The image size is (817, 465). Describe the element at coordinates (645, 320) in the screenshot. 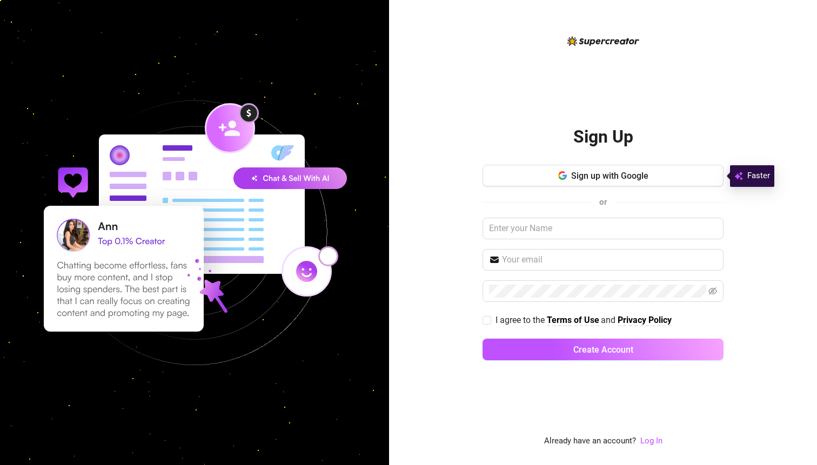

I see `strong: Privacy Policy` at that location.